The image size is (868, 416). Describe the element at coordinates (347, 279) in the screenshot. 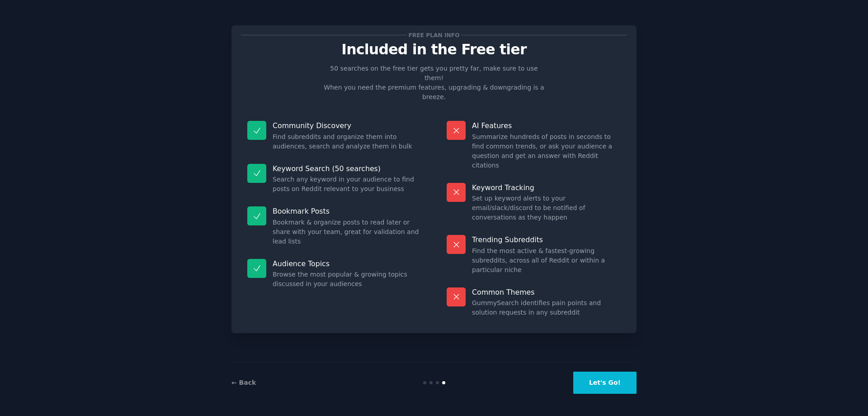

I see `dd: Browse the most popular & growing topics discussed in your audiences` at that location.